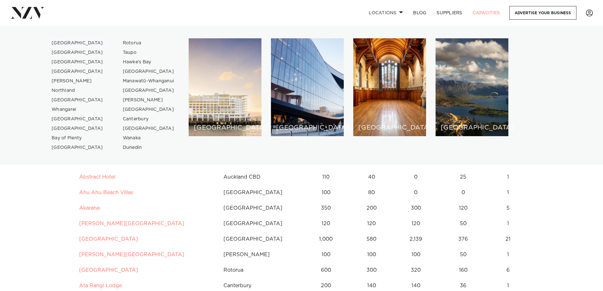 Image resolution: width=603 pixels, height=291 pixels. What do you see at coordinates (449, 13) in the screenshot?
I see `a: SUPPLIERS` at bounding box center [449, 13].